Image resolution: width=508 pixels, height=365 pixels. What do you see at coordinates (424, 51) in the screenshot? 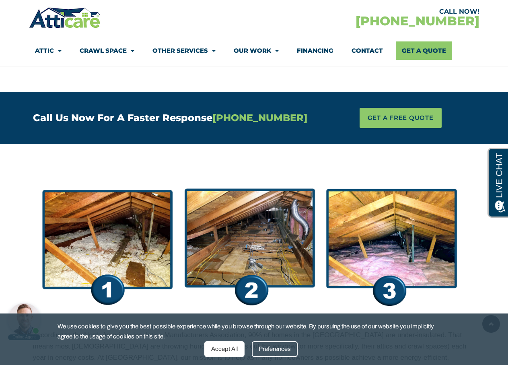
I see `a: Get A Quote` at bounding box center [424, 51].